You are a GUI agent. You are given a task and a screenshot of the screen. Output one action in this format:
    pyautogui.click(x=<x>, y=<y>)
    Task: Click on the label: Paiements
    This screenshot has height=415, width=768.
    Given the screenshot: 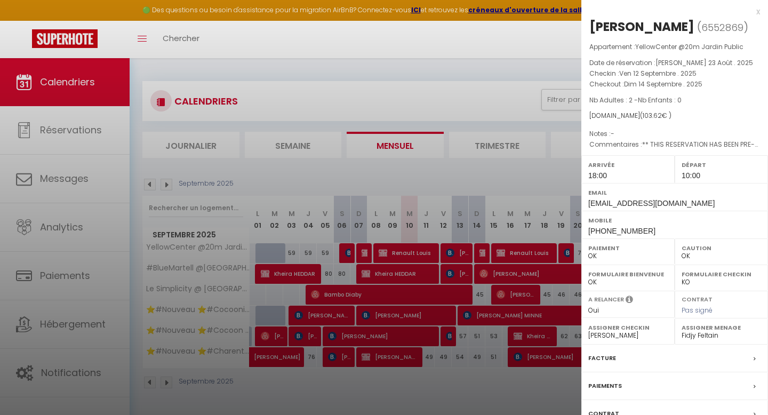 What is the action you would take?
    pyautogui.click(x=605, y=386)
    